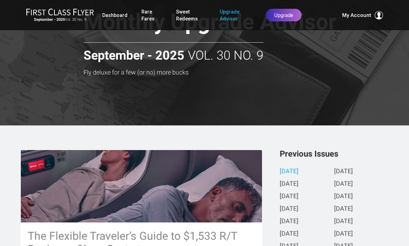  I want to click on a: Upgrade, so click(283, 15).